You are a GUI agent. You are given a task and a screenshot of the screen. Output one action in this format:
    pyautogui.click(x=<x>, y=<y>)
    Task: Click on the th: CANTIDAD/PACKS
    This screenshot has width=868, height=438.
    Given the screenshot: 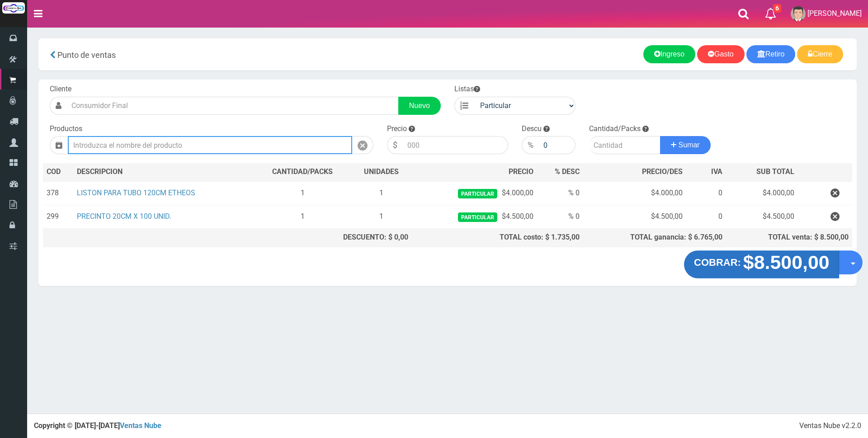 What is the action you would take?
    pyautogui.click(x=303, y=172)
    